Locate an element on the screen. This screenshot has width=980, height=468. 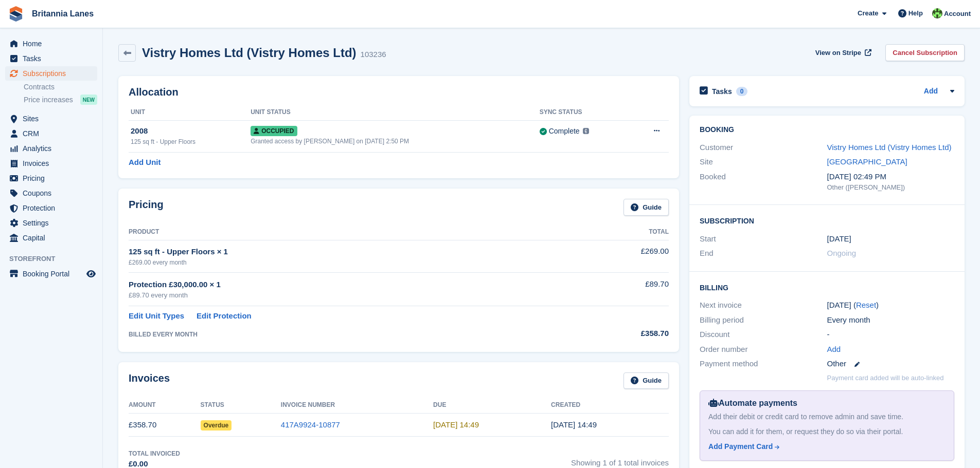
a: Price increases NEW is located at coordinates (60, 100).